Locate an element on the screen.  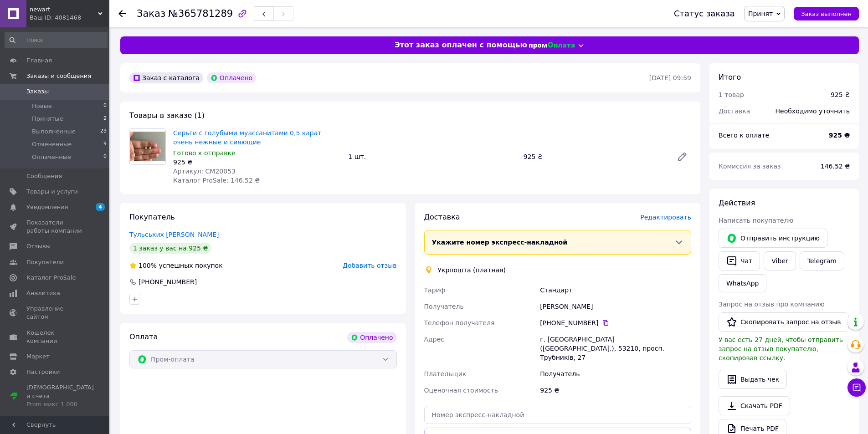
div: Вернуться назад is located at coordinates (122, 14).